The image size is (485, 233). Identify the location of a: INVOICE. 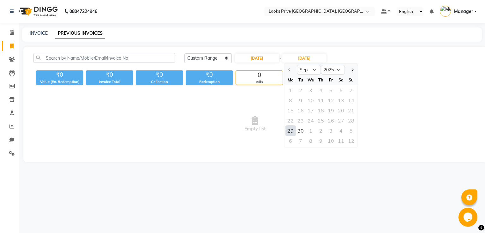
(39, 33).